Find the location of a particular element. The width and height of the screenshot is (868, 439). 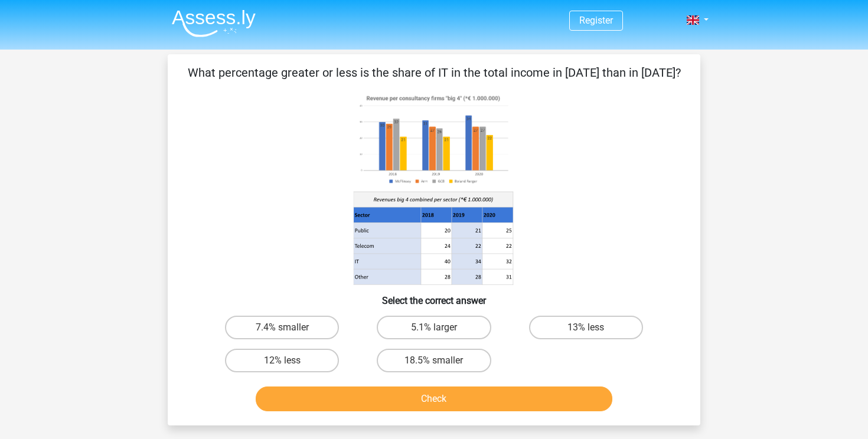

label: 13% less is located at coordinates (586, 327).